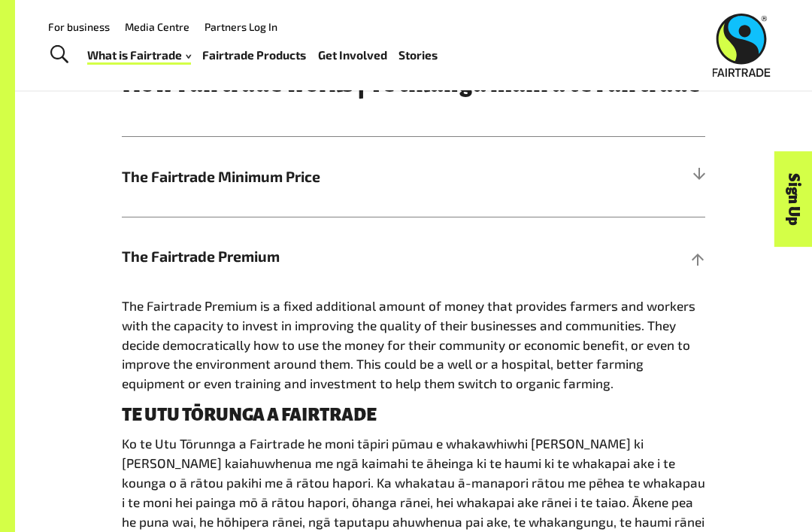 This screenshot has width=812, height=532. I want to click on a: Get Involved, so click(352, 55).